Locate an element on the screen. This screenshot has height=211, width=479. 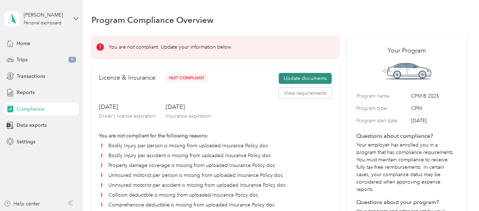
span: Data exports is located at coordinates (31, 125).